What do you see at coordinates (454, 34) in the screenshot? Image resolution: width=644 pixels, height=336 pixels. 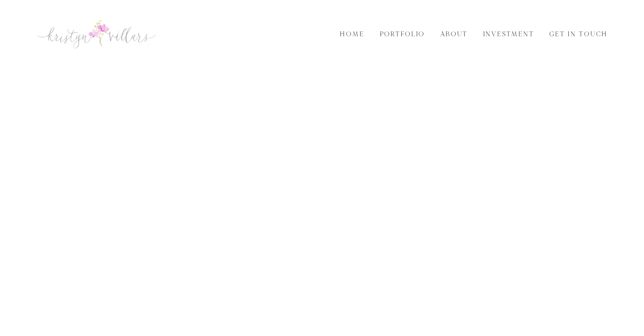 I see `a: About` at bounding box center [454, 34].